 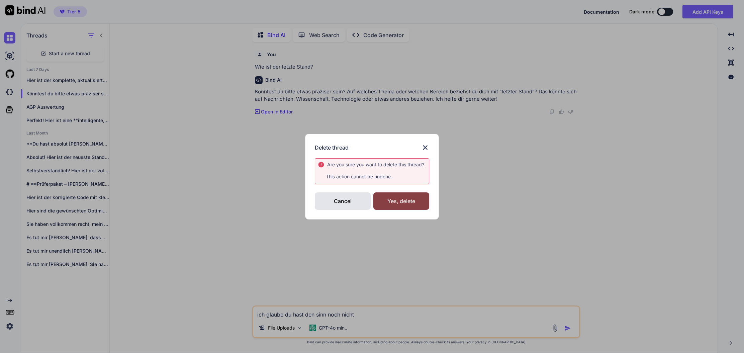 What do you see at coordinates (343, 201) in the screenshot?
I see `div: Cancel` at bounding box center [343, 201].